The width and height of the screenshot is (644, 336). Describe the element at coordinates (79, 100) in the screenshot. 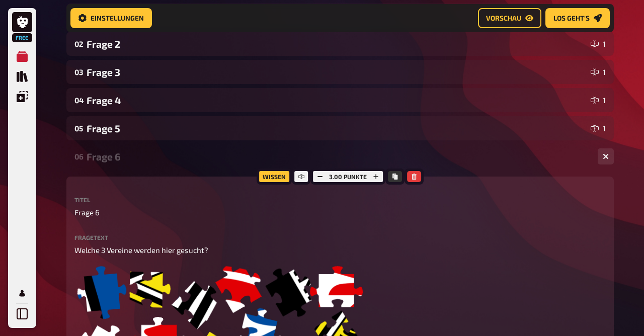

I see `div: 04` at that location.